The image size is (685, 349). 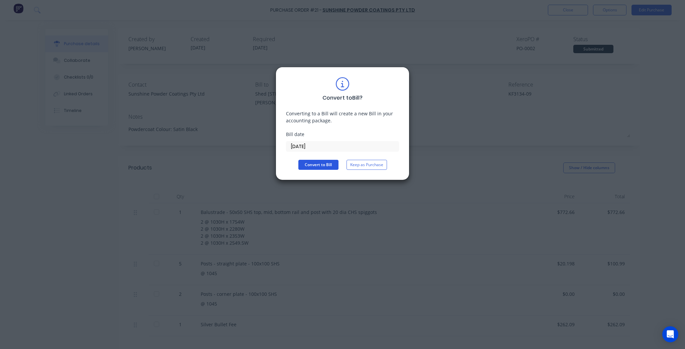 I want to click on button: Keep as Purchase, so click(x=366, y=165).